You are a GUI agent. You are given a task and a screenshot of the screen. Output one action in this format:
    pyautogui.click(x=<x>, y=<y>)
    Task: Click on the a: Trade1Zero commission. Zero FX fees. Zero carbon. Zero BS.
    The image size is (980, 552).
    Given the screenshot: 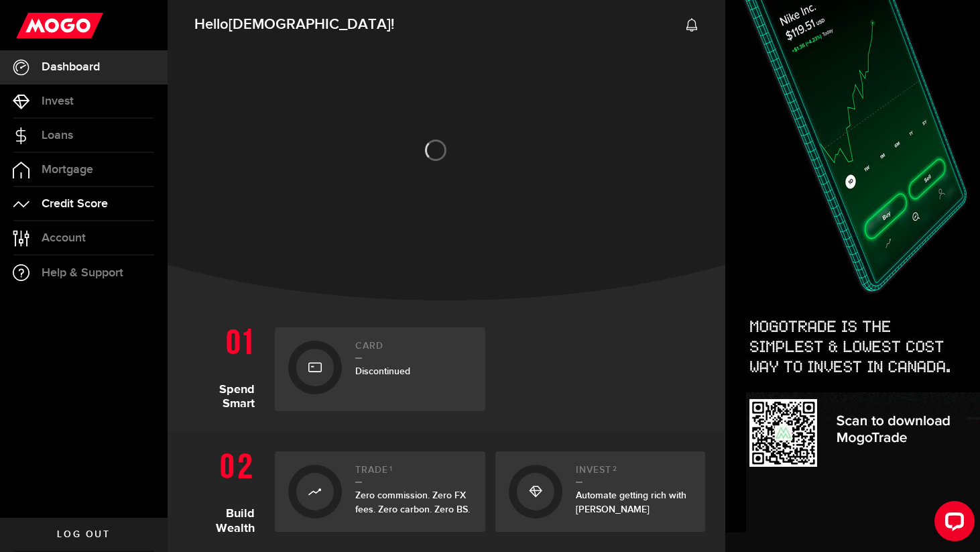 What is the action you would take?
    pyautogui.click(x=380, y=492)
    